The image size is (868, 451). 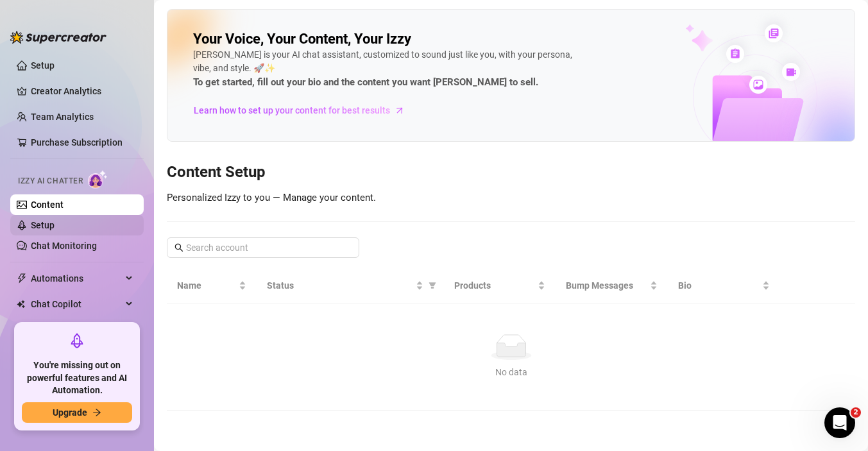 What do you see at coordinates (22, 278) in the screenshot?
I see `span: thunderbolt` at bounding box center [22, 278].